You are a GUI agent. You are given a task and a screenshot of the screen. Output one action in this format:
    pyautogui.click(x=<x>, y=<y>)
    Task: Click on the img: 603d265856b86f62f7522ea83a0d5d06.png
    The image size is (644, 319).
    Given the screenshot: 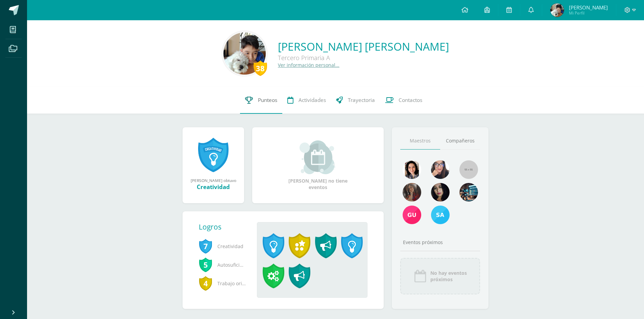 What is the action you would take?
    pyautogui.click(x=440, y=215)
    